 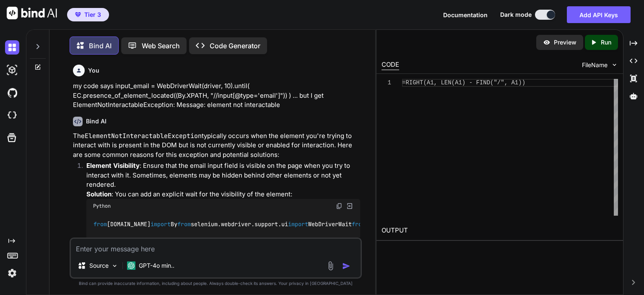 I want to click on img: Open in Browser, so click(x=350, y=206).